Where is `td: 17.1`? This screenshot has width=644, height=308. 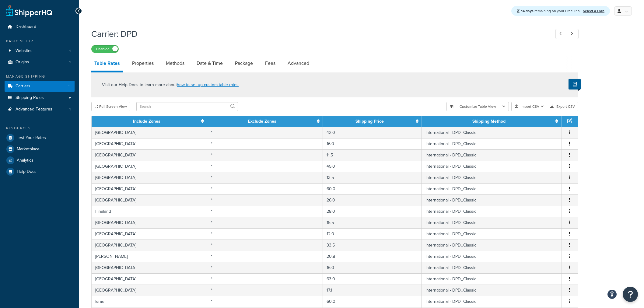
td: 17.1 is located at coordinates (372, 289).